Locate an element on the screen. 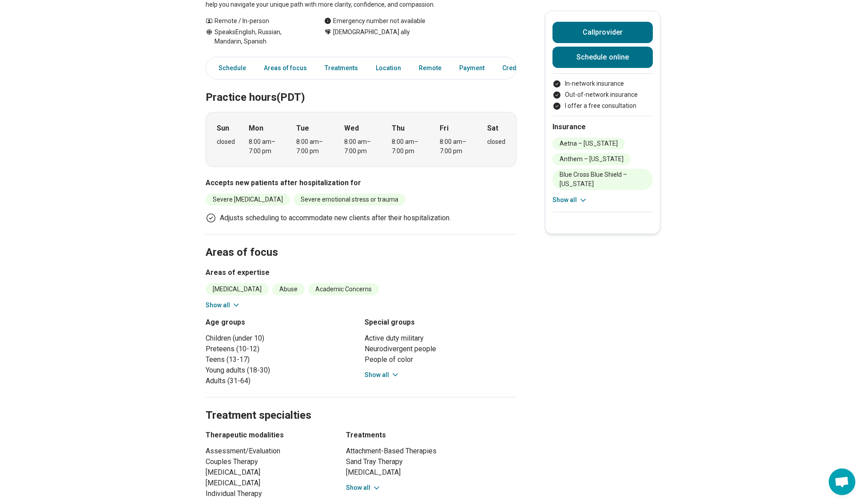  li: Couples Therapy is located at coordinates (267, 462).